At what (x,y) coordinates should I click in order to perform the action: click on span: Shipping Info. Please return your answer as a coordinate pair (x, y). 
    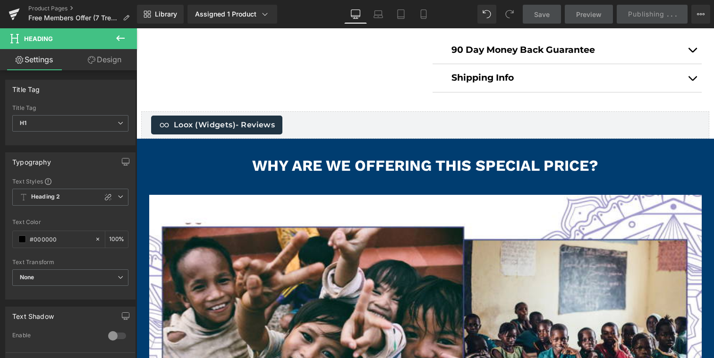
    Looking at the image, I should click on (346, 49).